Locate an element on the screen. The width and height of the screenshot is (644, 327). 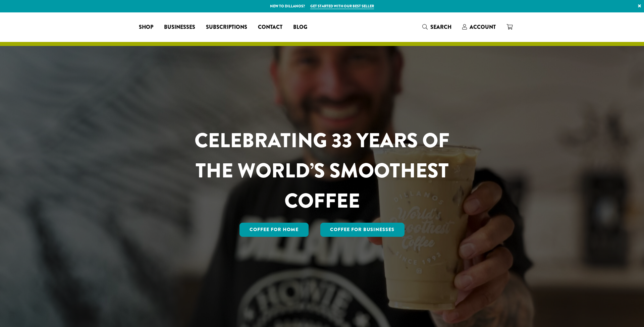
span: Businesses is located at coordinates (180, 27).